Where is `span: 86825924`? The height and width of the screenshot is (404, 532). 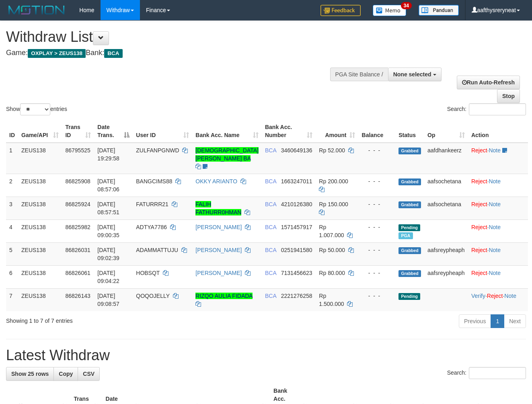
span: 86825924 is located at coordinates (78, 204).